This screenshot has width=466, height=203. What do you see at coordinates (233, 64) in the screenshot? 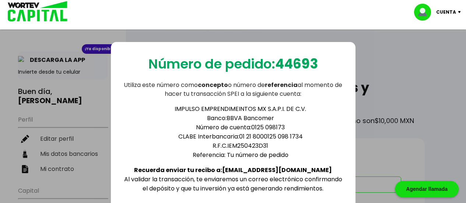
I see `p: Número de pedido:` at bounding box center [233, 64].